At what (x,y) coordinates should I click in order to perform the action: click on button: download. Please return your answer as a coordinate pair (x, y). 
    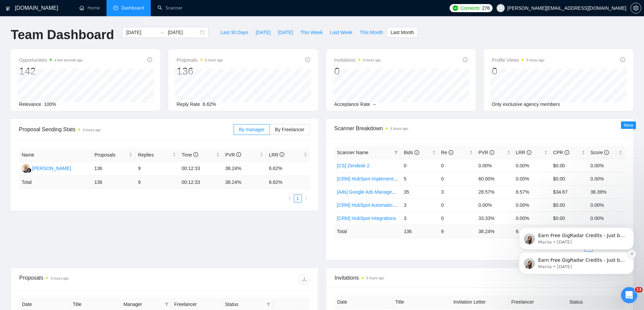
    Looking at the image, I should click on (304, 279).